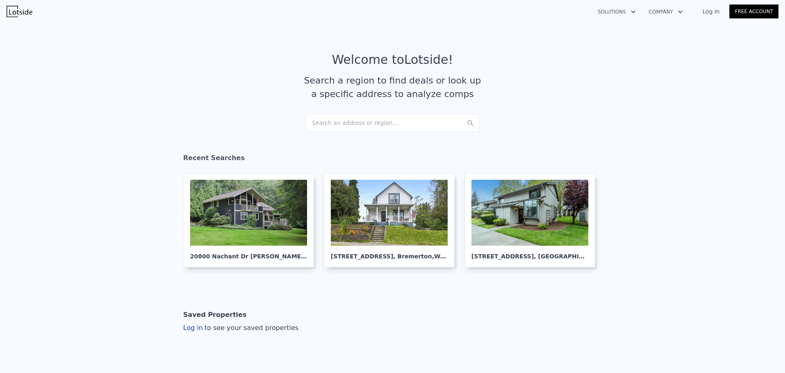  What do you see at coordinates (19, 11) in the screenshot?
I see `img: Lotside` at bounding box center [19, 11].